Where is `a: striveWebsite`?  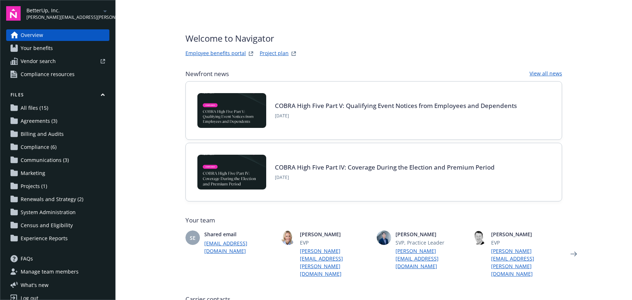 a: striveWebsite is located at coordinates (251, 54).